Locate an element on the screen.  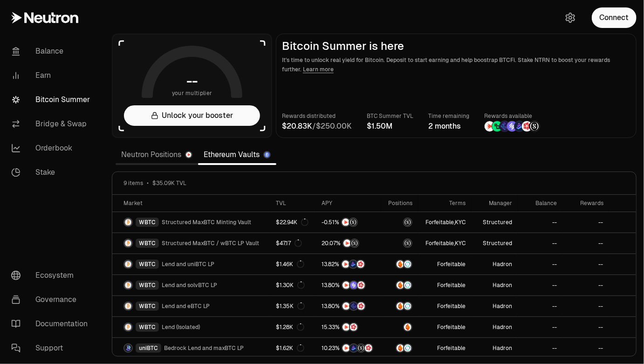
p: Time remaining is located at coordinates (449, 116).